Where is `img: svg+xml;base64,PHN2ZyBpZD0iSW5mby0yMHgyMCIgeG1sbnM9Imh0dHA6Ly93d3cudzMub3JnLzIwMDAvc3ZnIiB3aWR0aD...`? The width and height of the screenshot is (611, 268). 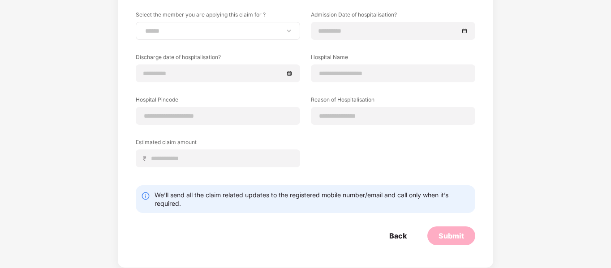 img: svg+xml;base64,PHN2ZyBpZD0iSW5mby0yMHgyMCIgeG1sbnM9Imh0dHA6Ly93d3cudzMub3JnLzIwMDAvc3ZnIiB3aWR0aD... is located at coordinates (145, 196).